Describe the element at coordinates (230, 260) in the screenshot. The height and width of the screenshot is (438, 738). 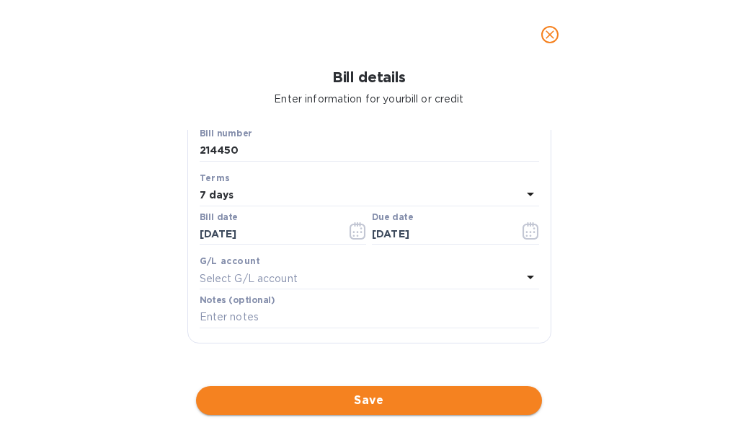
I see `b: G/L account` at that location.